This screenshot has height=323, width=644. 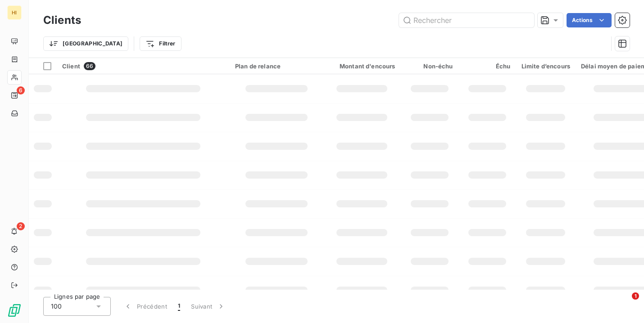 What do you see at coordinates (161, 44) in the screenshot?
I see `button: Filtrer` at bounding box center [161, 44].